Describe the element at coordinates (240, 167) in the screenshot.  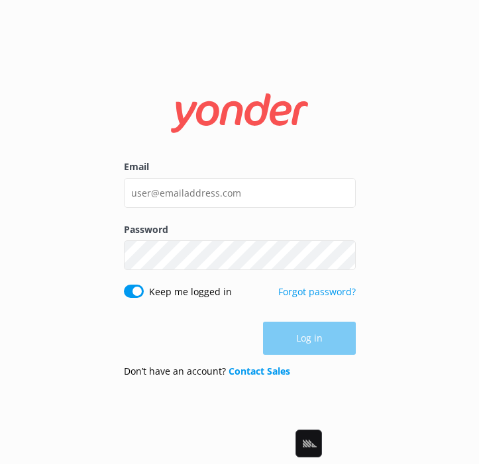
I see `label: Email` at that location.